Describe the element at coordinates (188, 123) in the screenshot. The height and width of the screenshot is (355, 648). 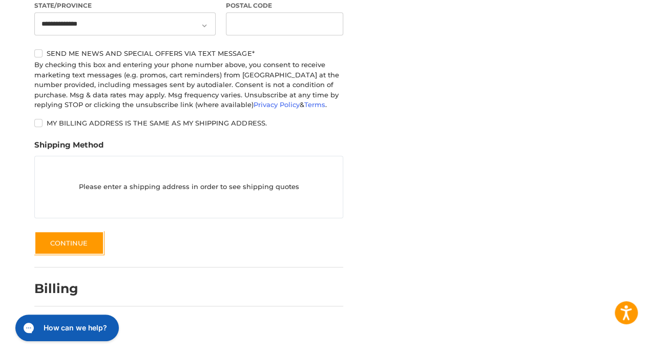
I see `label: My billing address is the same as my shipping address.` at that location.